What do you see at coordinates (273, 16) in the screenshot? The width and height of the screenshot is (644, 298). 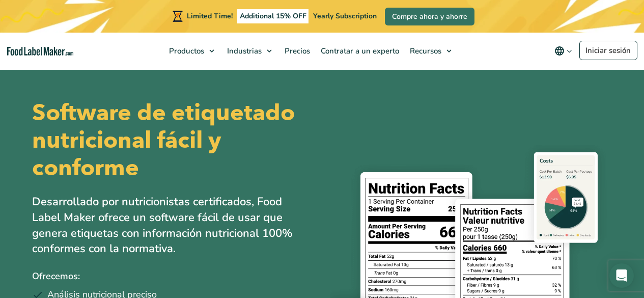 I see `span: Additional 15% OFF` at bounding box center [273, 16].